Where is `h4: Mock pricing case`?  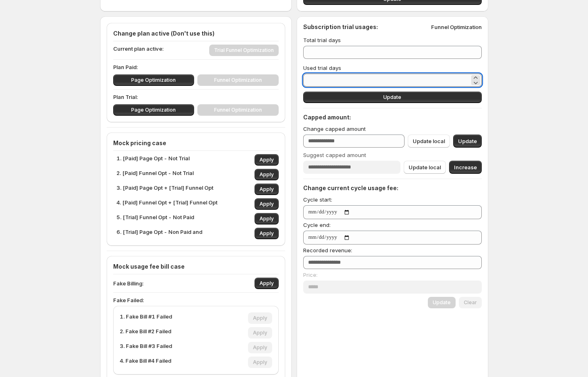
h4: Mock pricing case is located at coordinates (196, 143).